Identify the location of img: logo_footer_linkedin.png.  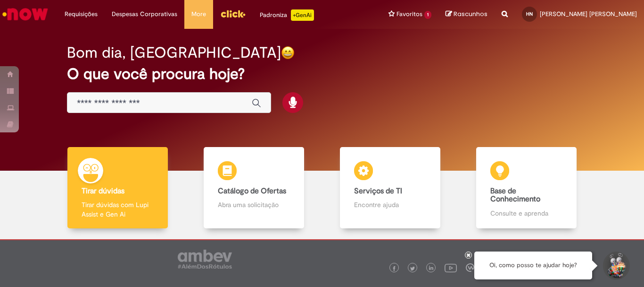
(432, 268).